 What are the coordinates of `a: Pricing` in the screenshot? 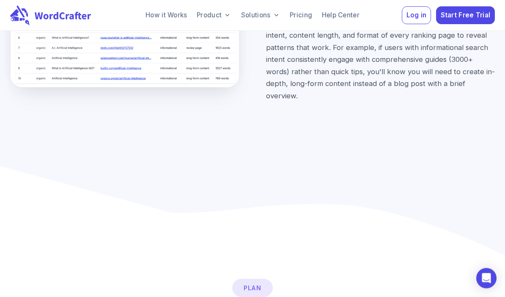 It's located at (301, 15).